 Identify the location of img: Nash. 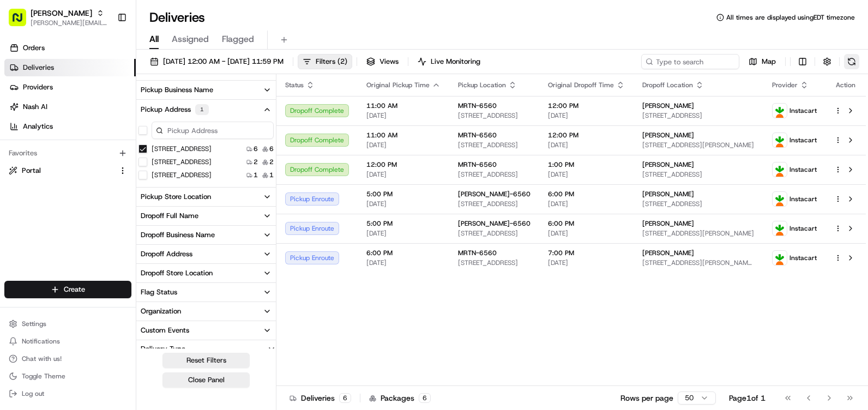
(22, 22).